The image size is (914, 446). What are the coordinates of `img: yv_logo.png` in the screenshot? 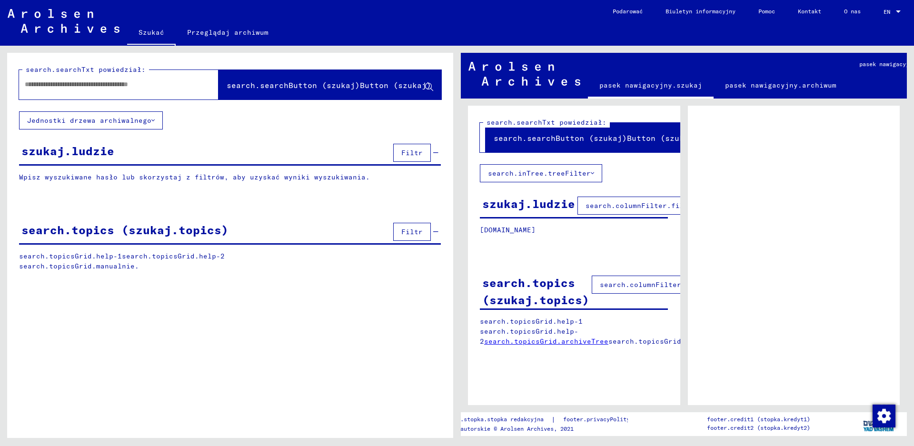 It's located at (879, 424).